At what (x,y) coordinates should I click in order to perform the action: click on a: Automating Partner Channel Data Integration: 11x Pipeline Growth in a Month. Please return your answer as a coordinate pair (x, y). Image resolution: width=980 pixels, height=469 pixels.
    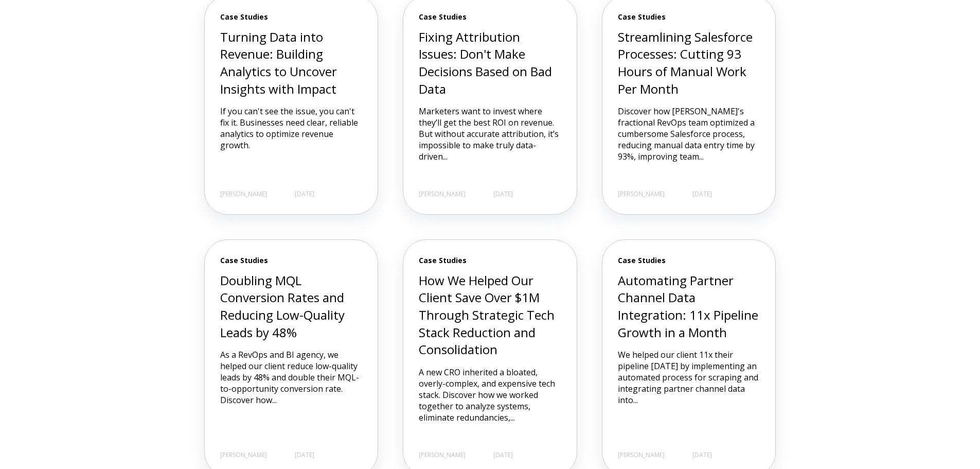
    Looking at the image, I should click on (687, 306).